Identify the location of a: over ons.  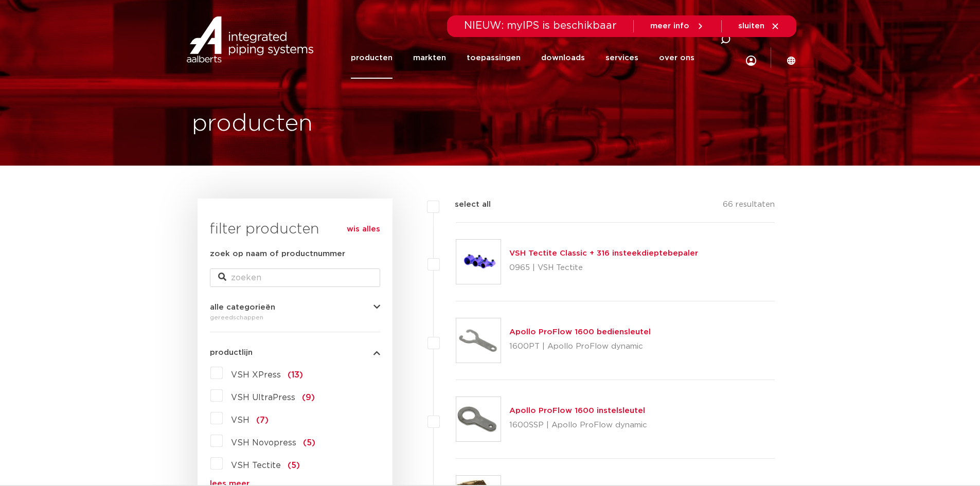
(677, 58).